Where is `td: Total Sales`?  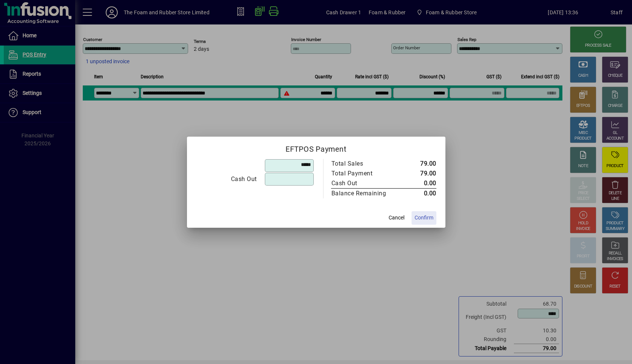 td: Total Sales is located at coordinates (366, 163).